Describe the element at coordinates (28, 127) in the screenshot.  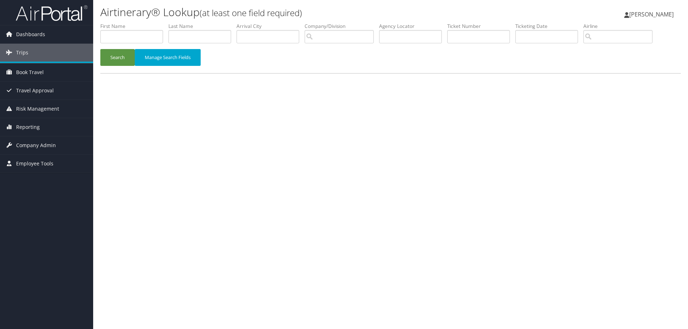
I see `span: Reporting` at that location.